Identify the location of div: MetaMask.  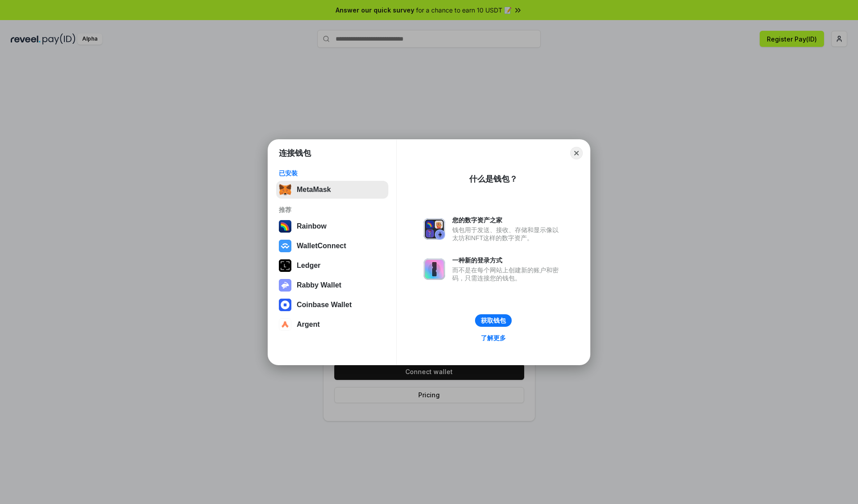
(314, 190).